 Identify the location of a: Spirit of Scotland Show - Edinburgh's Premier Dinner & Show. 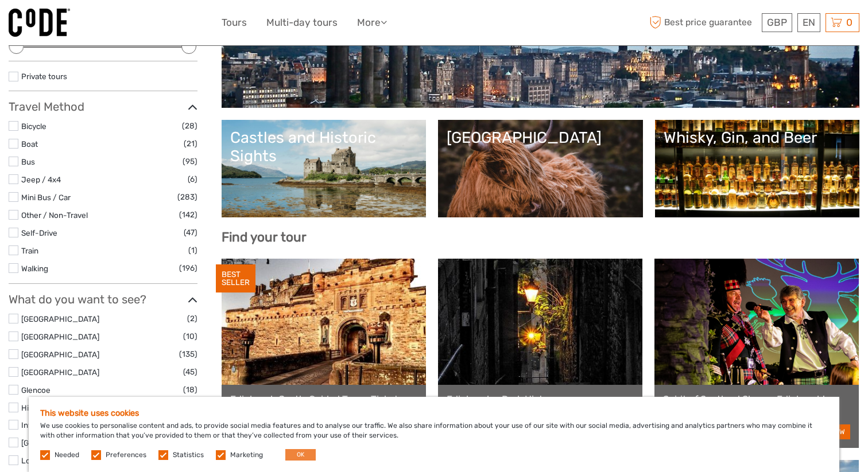
(757, 405).